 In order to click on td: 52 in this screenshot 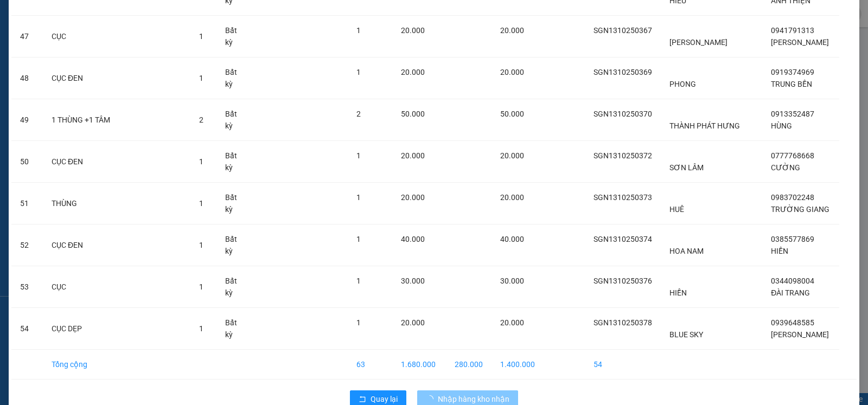, I will do `click(27, 245)`.